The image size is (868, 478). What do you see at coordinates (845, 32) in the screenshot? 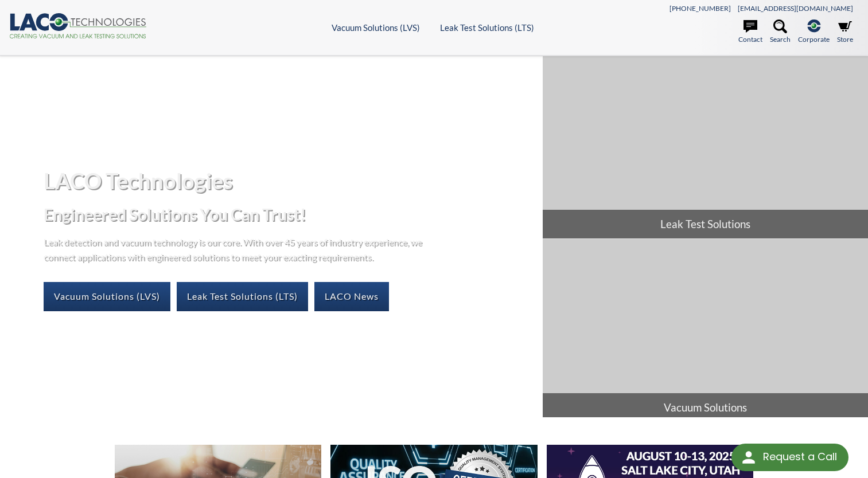
I see `a: Store` at bounding box center [845, 32].